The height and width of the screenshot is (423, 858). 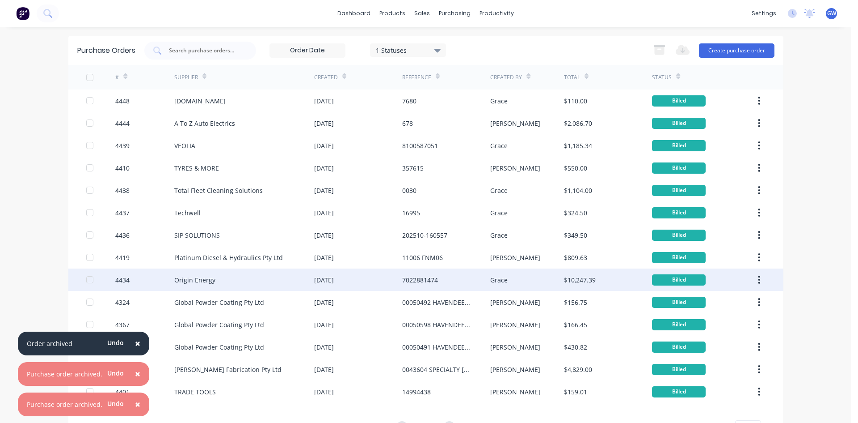 What do you see at coordinates (123, 324) in the screenshot?
I see `div: 4367` at bounding box center [123, 324].